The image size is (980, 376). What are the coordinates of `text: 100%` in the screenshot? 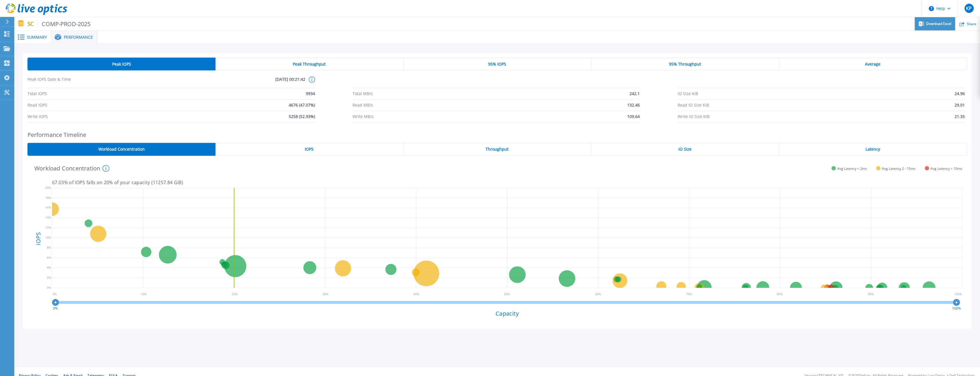 It's located at (957, 308).